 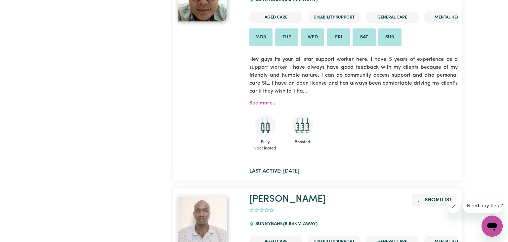 I want to click on p: Hey guys its your all star support worker here. I have 5 years of experience as a support worker ..., so click(x=354, y=75).